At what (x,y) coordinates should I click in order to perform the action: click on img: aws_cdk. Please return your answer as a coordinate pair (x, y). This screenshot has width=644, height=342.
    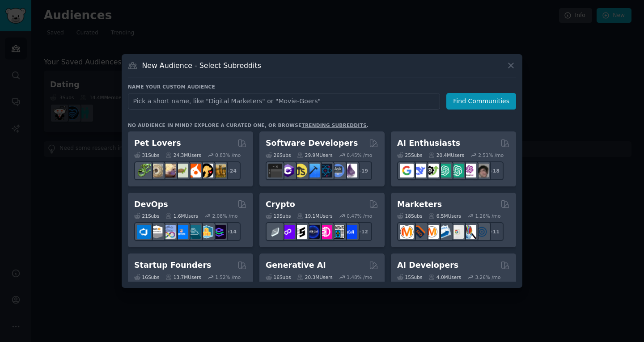
    Looking at the image, I should click on (206, 232).